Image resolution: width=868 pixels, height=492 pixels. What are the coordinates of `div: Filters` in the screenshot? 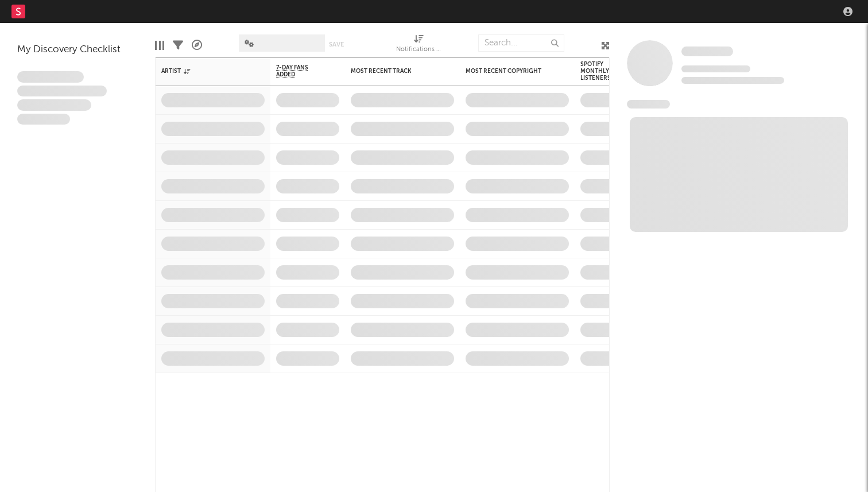 It's located at (178, 45).